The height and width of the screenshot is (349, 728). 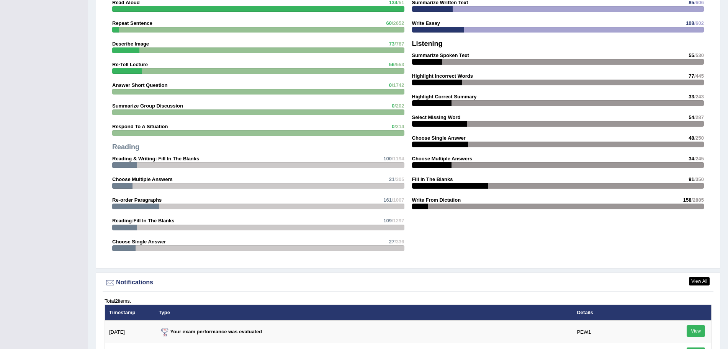 I want to click on span: 161, so click(x=388, y=200).